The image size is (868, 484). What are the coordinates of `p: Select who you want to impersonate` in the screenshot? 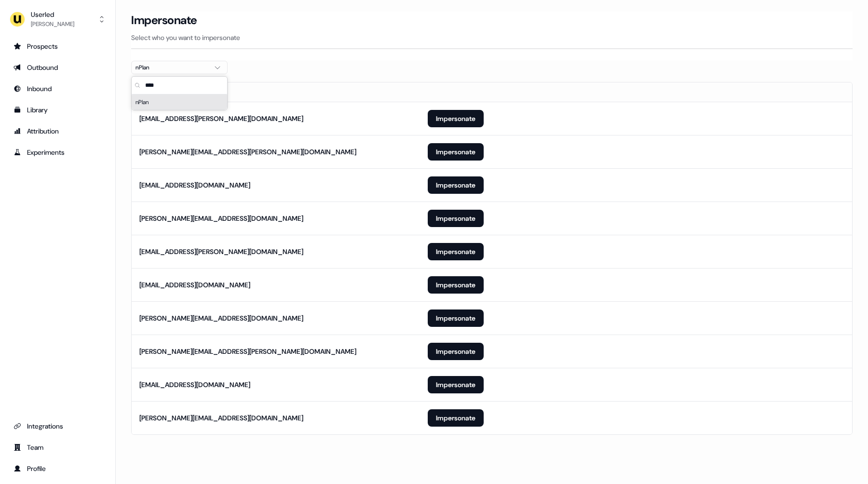 It's located at (492, 38).